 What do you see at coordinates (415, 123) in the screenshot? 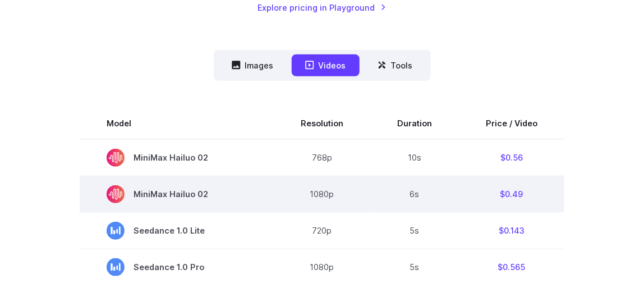
I see `th: Duration` at bounding box center [415, 123].